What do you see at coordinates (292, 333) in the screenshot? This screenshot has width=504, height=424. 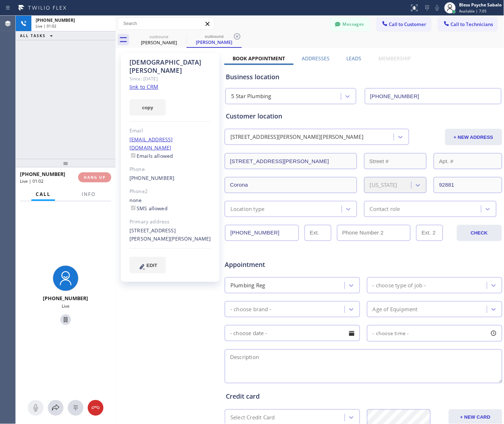 I see `input: - choose date -` at bounding box center [292, 333].